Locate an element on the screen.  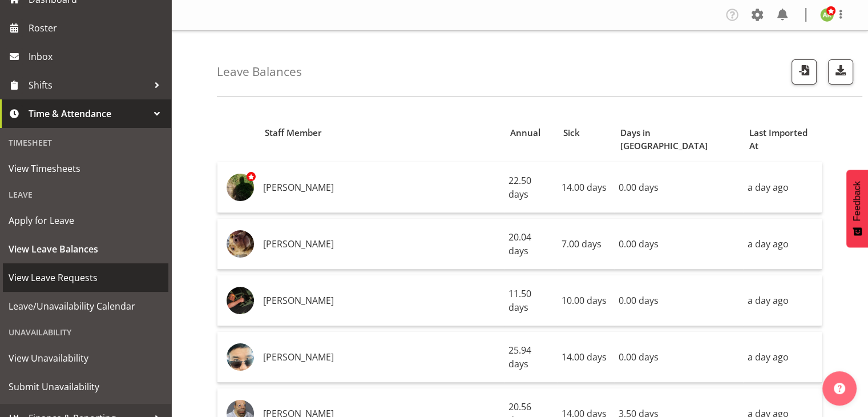
div: Leave is located at coordinates (85, 194).